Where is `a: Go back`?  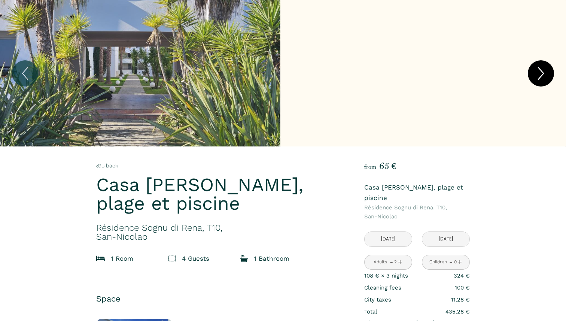 a: Go back is located at coordinates (219, 165).